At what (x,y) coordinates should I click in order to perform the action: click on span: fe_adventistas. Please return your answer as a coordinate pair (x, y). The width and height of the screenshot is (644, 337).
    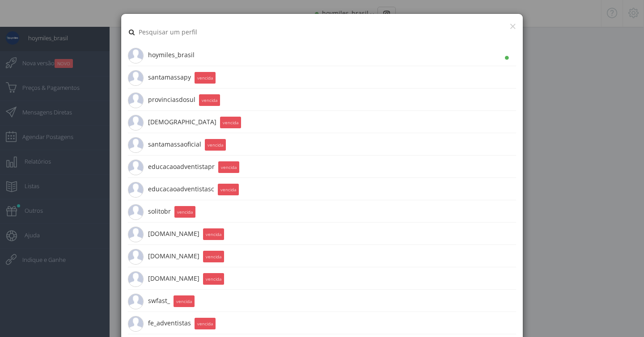
    Looking at the image, I should click on (159, 323).